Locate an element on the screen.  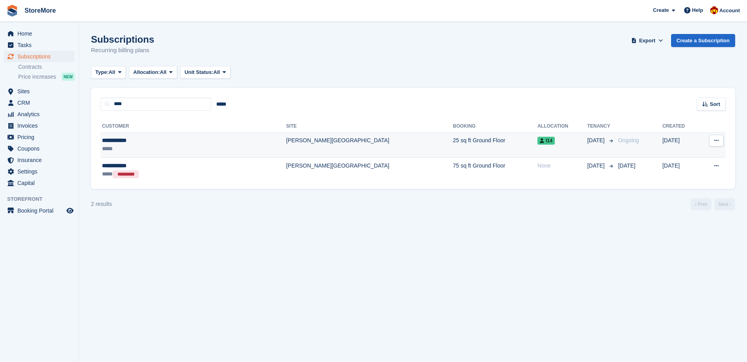
span: Pricing is located at coordinates (41, 137).